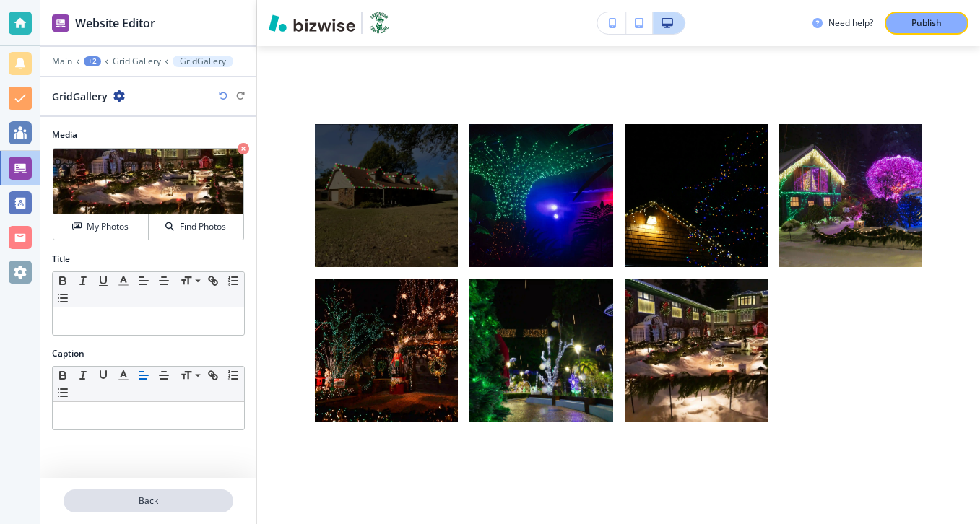  I want to click on h2: Website Editor, so click(115, 23).